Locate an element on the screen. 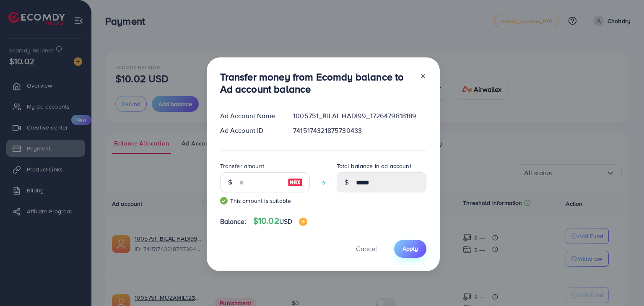 The width and height of the screenshot is (644, 306). span: Balance: is located at coordinates (233, 221).